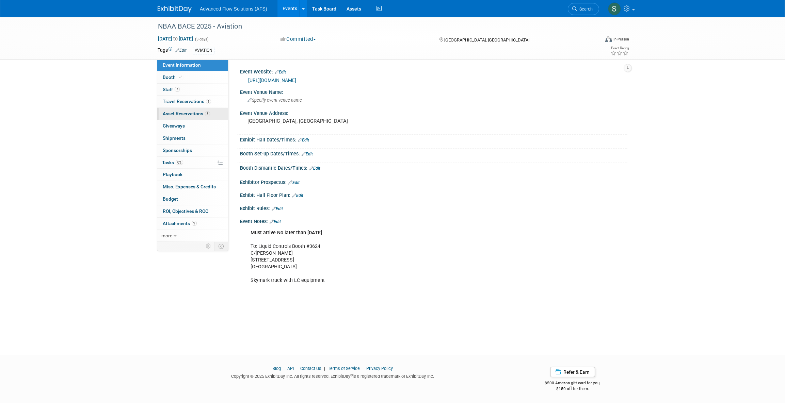 Image resolution: width=785 pixels, height=406 pixels. I want to click on div: NBAA BACE 2025 - Aviation, so click(372, 27).